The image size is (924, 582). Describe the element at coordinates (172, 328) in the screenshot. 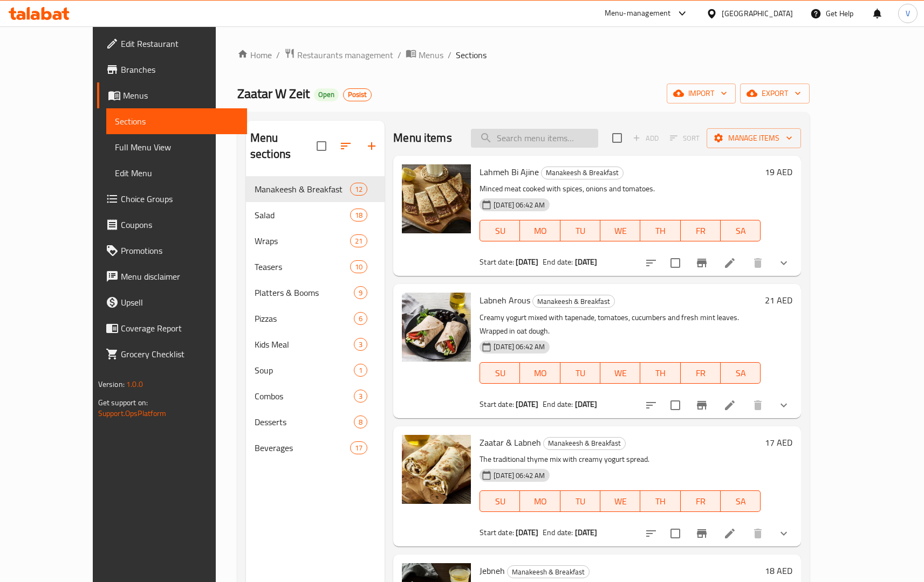

I see `a: Coverage Report` at that location.